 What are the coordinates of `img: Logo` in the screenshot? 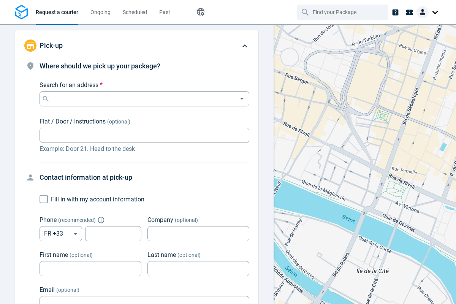 It's located at (21, 12).